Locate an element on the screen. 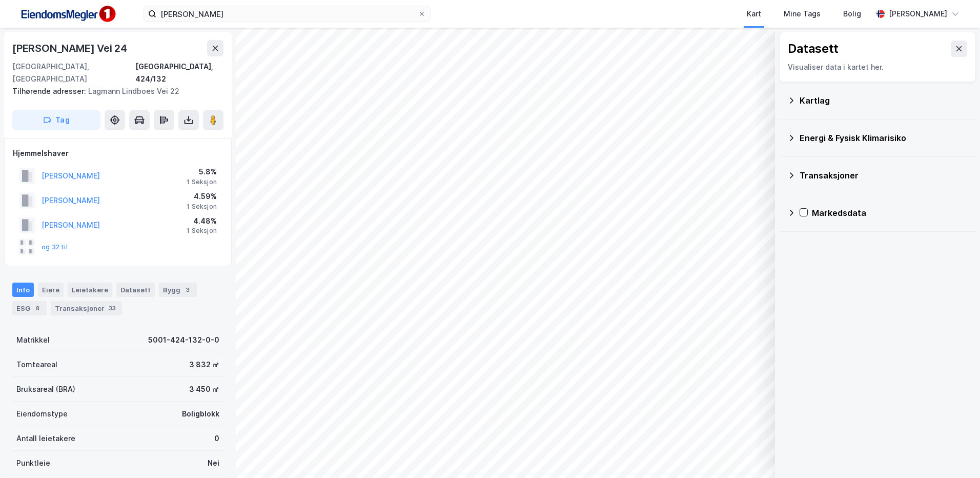  div: Hjemmelshaver is located at coordinates (118, 154).